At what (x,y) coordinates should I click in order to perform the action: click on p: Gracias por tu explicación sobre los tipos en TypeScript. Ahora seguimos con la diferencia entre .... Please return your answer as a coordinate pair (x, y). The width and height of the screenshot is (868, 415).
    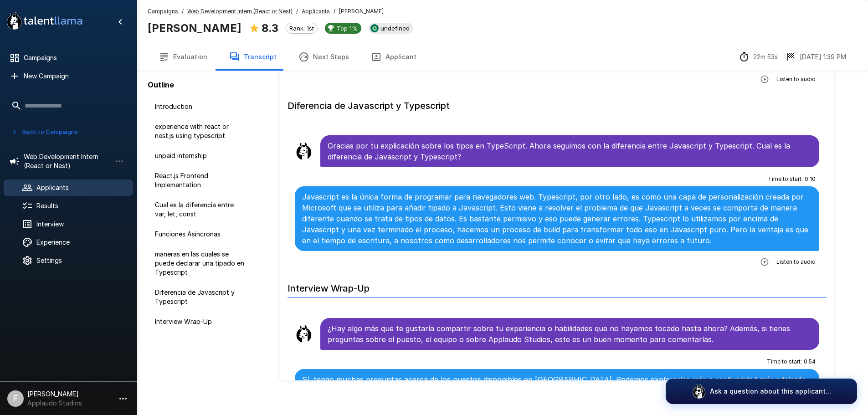
    Looking at the image, I should click on (570, 151).